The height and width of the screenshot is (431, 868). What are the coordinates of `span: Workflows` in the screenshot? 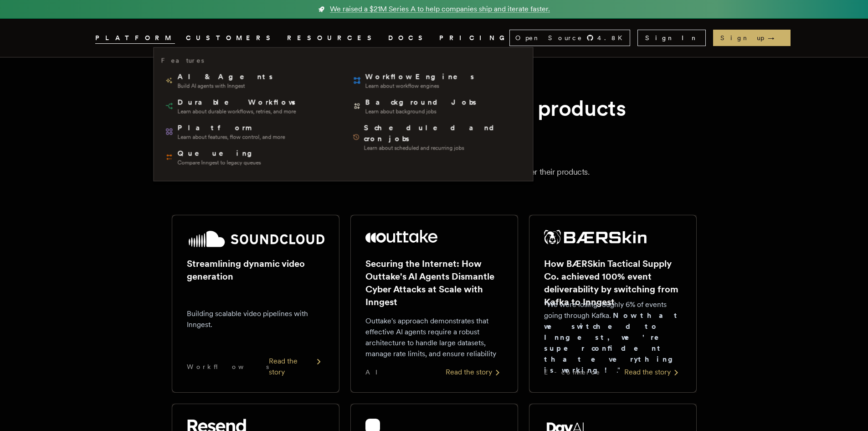 It's located at (228, 367).